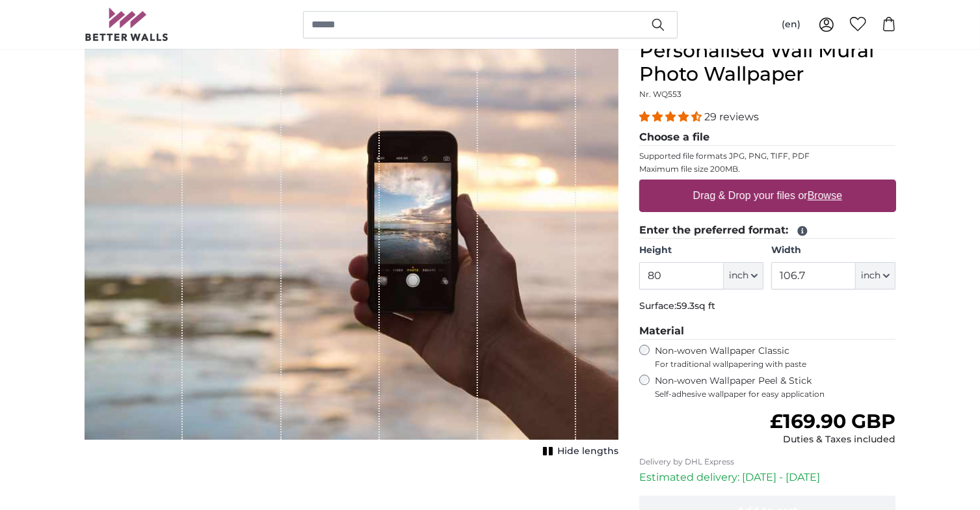 The height and width of the screenshot is (510, 980). I want to click on button: (en), so click(791, 25).